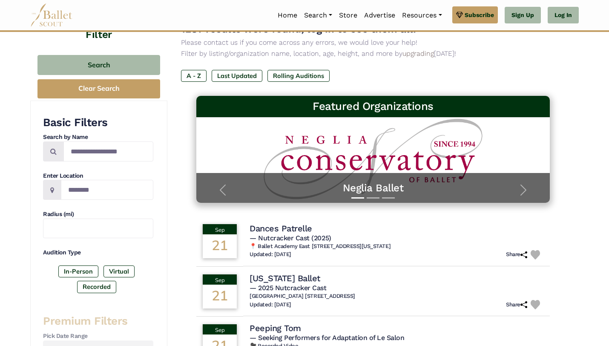 The height and width of the screenshot is (346, 609). What do you see at coordinates (379, 15) in the screenshot?
I see `a: Advertise` at bounding box center [379, 15].